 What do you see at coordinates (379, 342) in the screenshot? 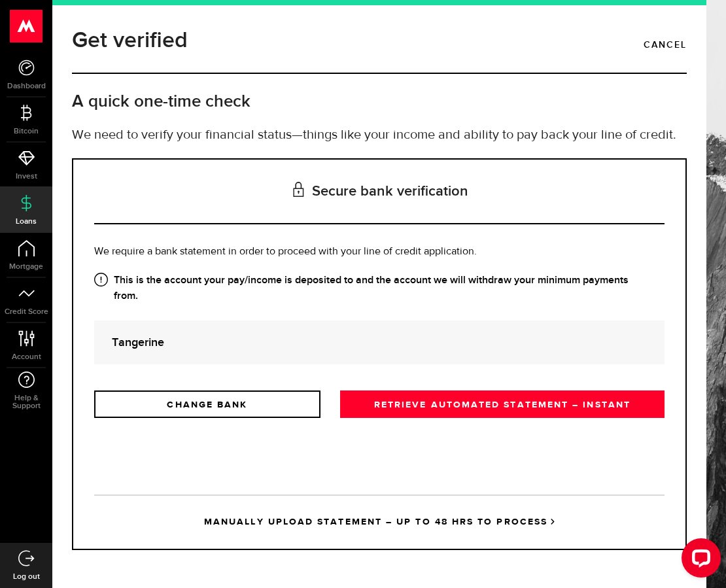
I see `strong: Tangerine` at bounding box center [379, 342].